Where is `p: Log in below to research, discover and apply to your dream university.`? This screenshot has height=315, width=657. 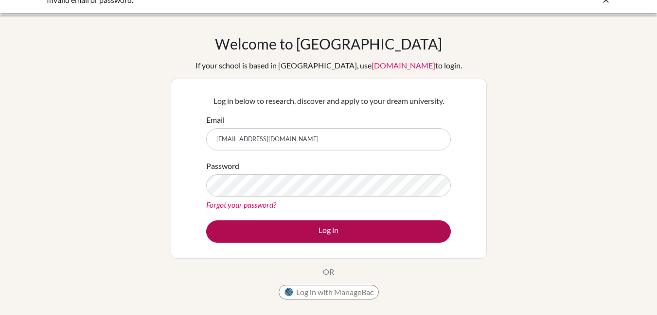
p: Log in below to research, discover and apply to your dream university. is located at coordinates (328, 101).